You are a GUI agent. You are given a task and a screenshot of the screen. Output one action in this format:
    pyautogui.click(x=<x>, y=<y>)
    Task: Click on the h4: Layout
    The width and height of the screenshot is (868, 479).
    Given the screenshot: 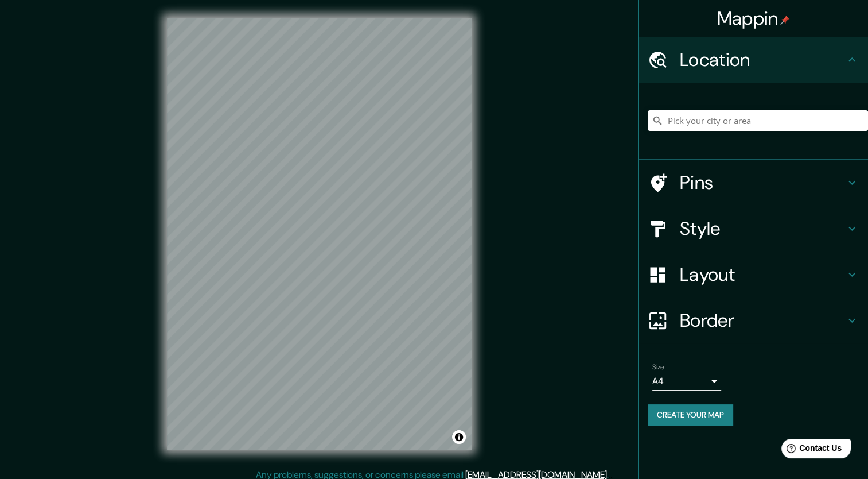 What is the action you would take?
    pyautogui.click(x=762, y=274)
    